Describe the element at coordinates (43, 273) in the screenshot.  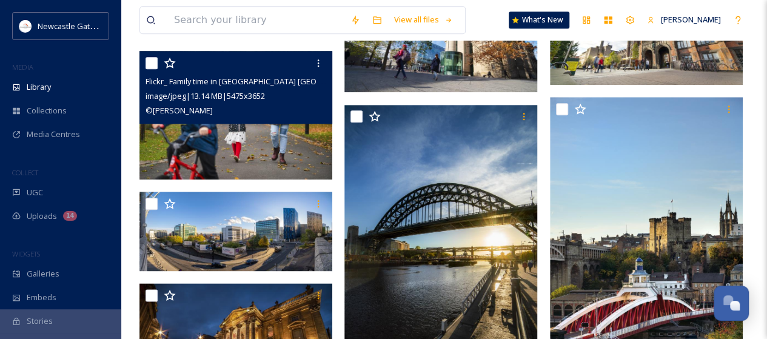
I see `span: Galleries` at that location.